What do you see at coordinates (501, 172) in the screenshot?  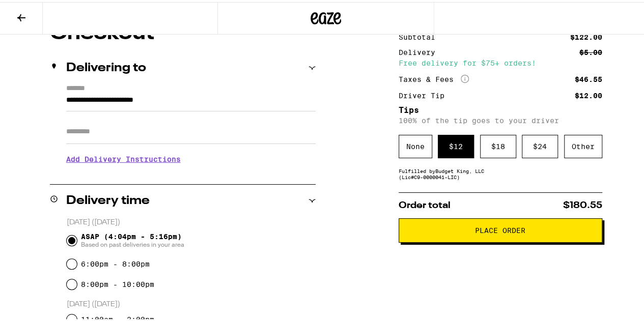 I see `div: Fulfilled by Budget King, LLC (Lic# C9-0000041-LIC )` at bounding box center [501, 172].